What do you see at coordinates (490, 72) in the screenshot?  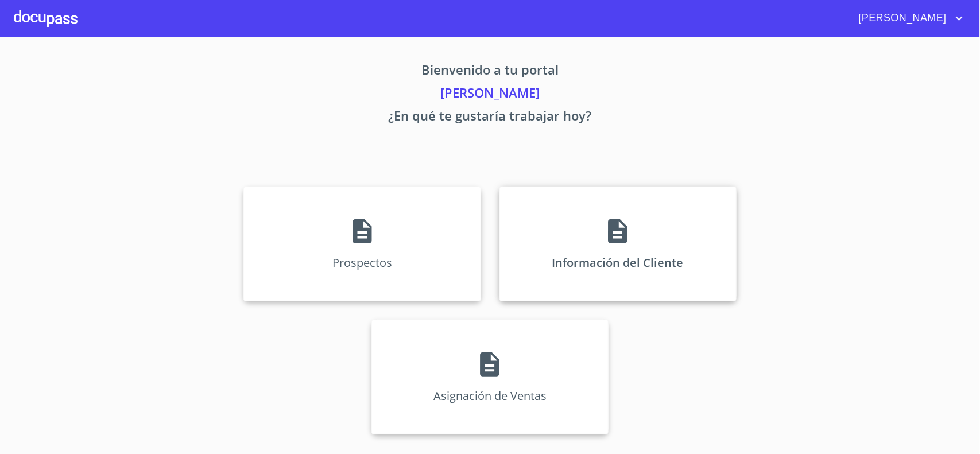 I see `p: Bienvenido a tu portal` at bounding box center [490, 72].